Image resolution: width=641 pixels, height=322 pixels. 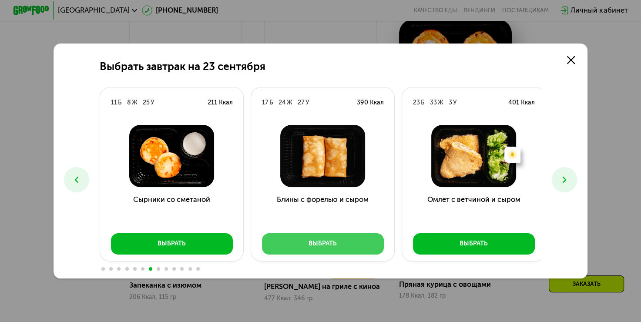 What do you see at coordinates (521, 103) in the screenshot?
I see `div: 401 Ккал` at bounding box center [521, 103].